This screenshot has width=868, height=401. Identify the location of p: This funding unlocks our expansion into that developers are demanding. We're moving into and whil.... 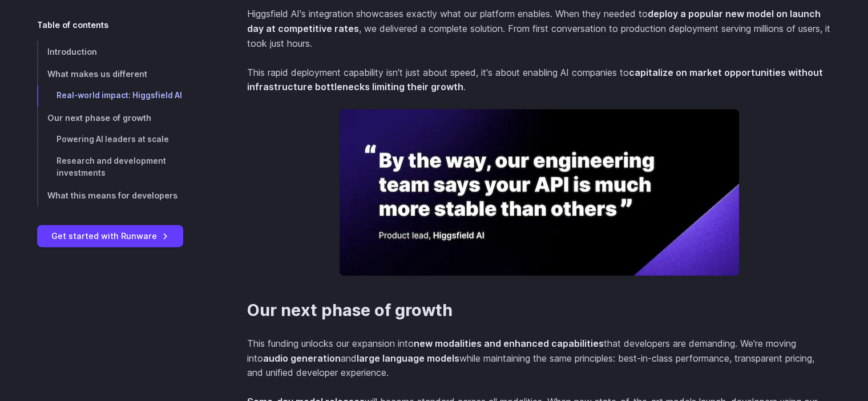
(539, 358).